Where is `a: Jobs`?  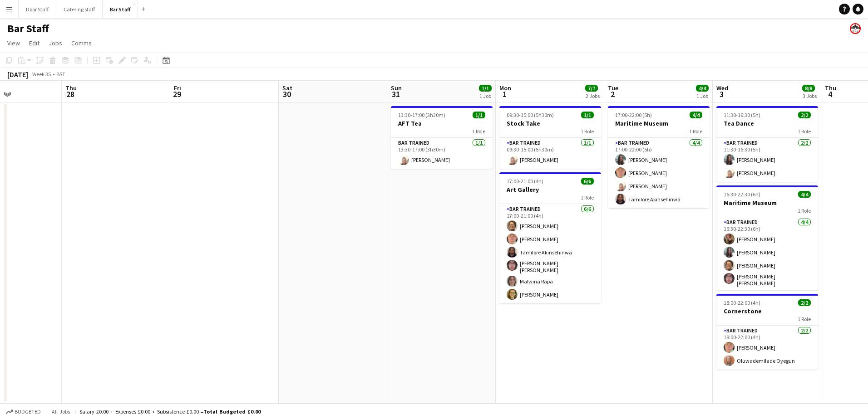
a: Jobs is located at coordinates (55, 43).